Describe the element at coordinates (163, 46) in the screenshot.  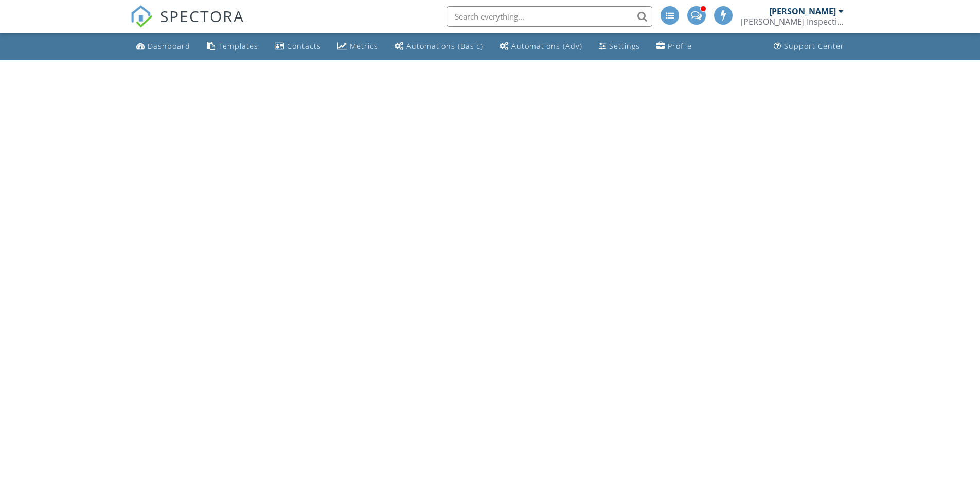
I see `a: Dashboard` at that location.